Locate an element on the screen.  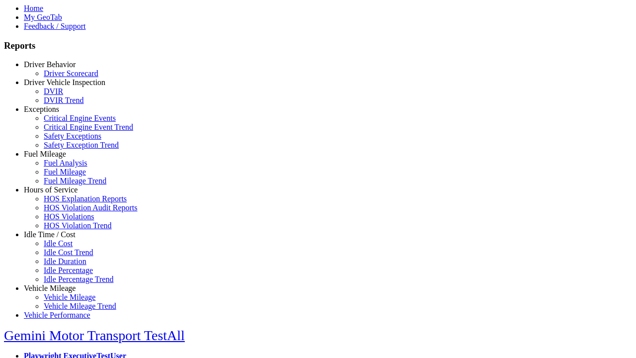
a: Idle Percentage is located at coordinates (68, 270).